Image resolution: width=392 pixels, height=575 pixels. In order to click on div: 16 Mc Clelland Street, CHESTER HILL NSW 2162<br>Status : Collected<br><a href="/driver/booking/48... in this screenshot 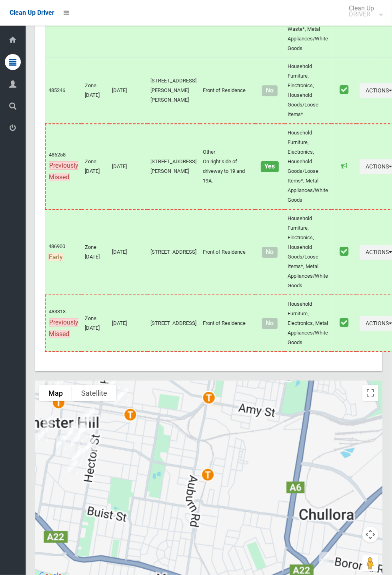, I will do `click(87, 449)`.